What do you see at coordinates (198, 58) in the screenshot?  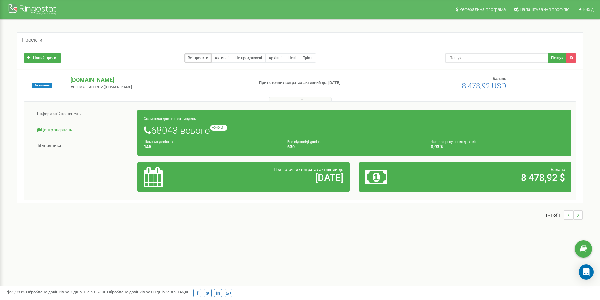 I see `a: Всі проєкти` at bounding box center [198, 58].